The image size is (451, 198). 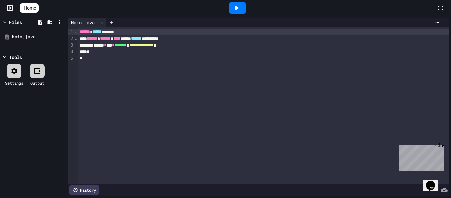 What do you see at coordinates (71, 32) in the screenshot?
I see `div: 1` at bounding box center [71, 32].